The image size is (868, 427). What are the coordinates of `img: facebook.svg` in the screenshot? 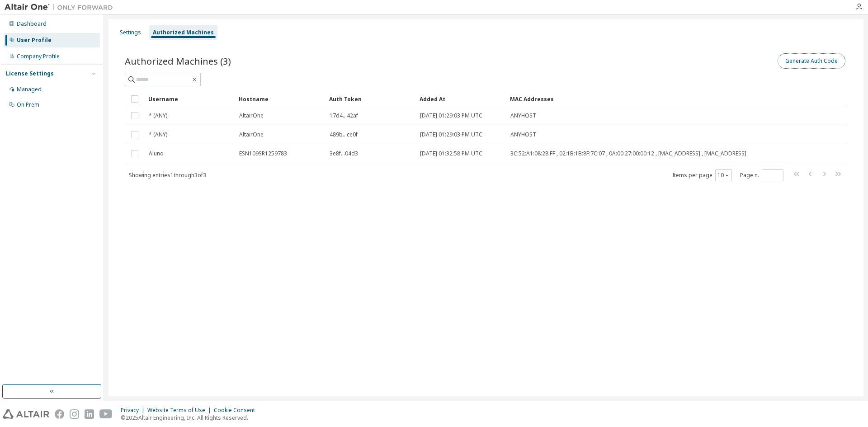 It's located at (59, 414).